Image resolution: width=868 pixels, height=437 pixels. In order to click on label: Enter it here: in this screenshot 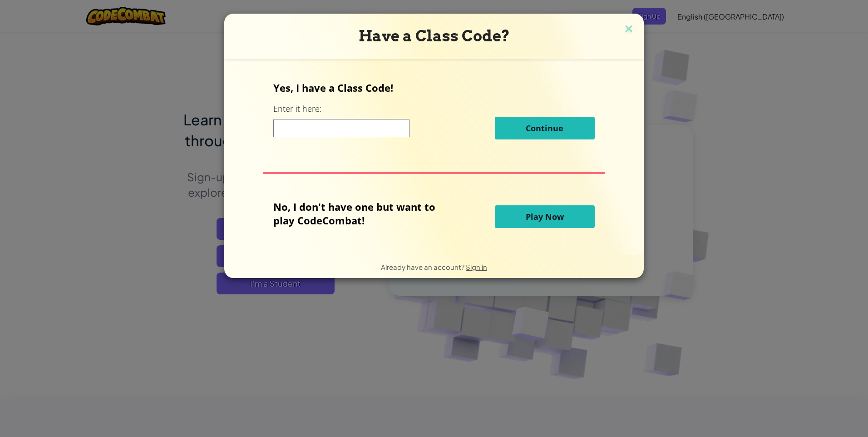, I will do `click(297, 108)`.